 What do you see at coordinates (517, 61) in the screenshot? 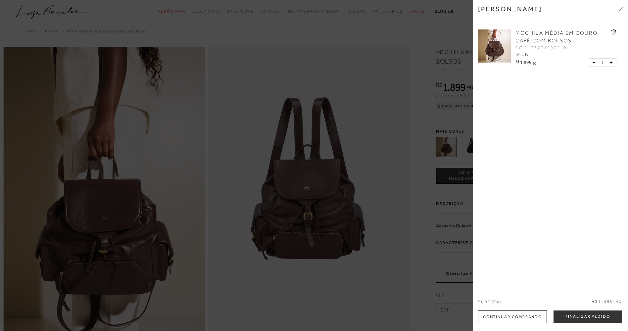
I see `i: R$` at bounding box center [517, 61].